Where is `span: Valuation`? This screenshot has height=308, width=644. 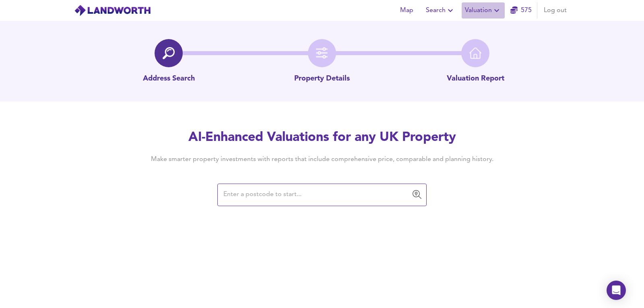 span: Valuation is located at coordinates (483, 11).